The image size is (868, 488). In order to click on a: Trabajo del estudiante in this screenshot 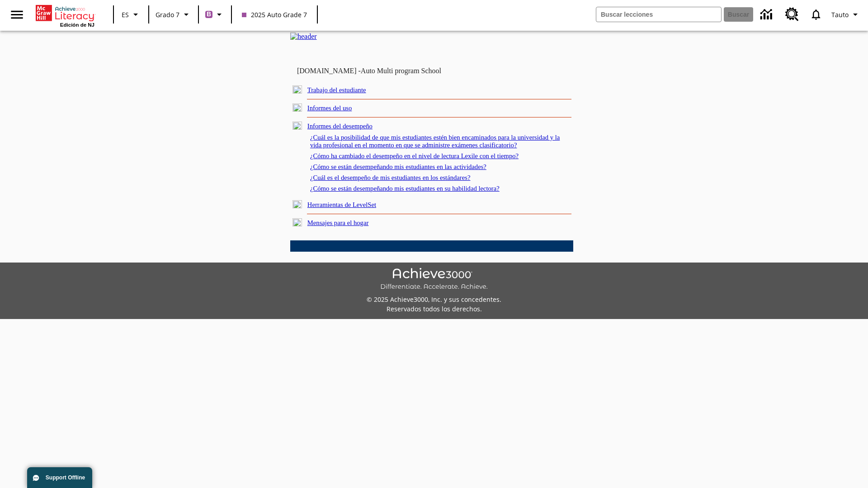, I will do `click(337, 90)`.